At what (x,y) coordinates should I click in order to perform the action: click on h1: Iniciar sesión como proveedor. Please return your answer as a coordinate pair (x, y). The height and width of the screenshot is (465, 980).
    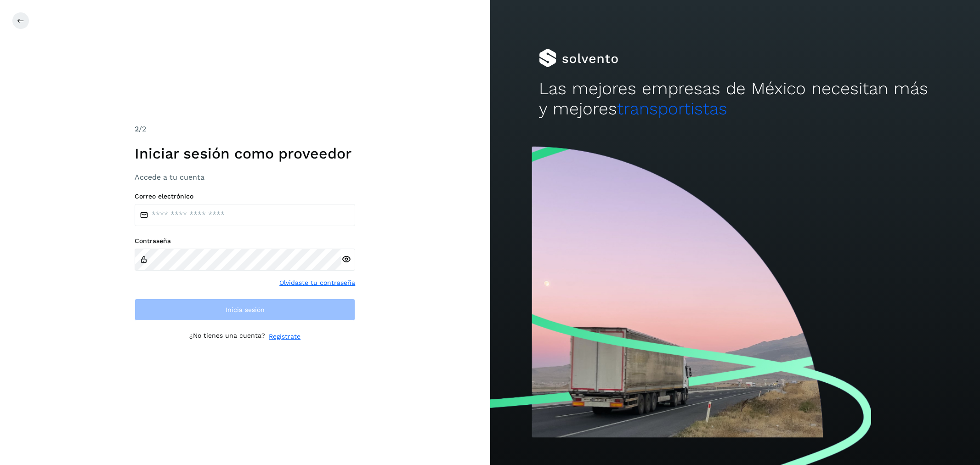
    Looking at the image, I should click on (245, 153).